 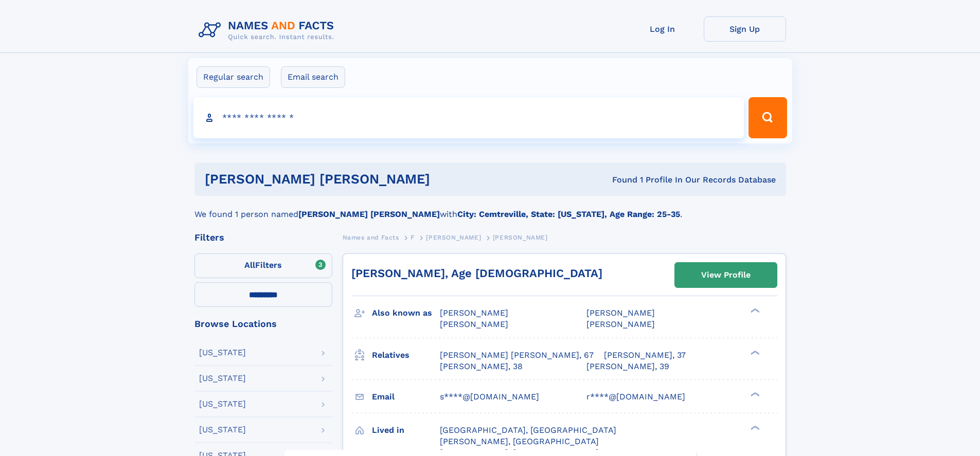 I want to click on h3: Also known as, so click(x=406, y=313).